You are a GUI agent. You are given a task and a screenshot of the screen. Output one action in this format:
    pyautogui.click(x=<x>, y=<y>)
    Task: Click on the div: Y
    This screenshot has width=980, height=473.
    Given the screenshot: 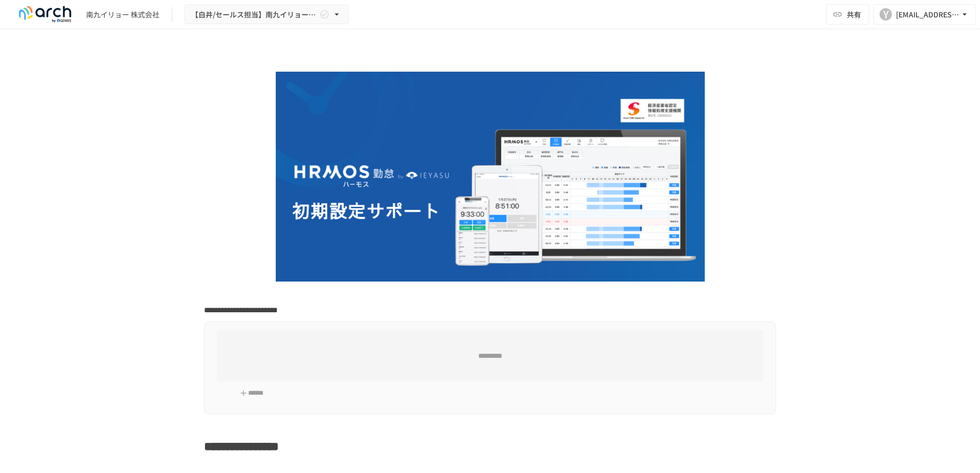 What is the action you would take?
    pyautogui.click(x=886, y=14)
    